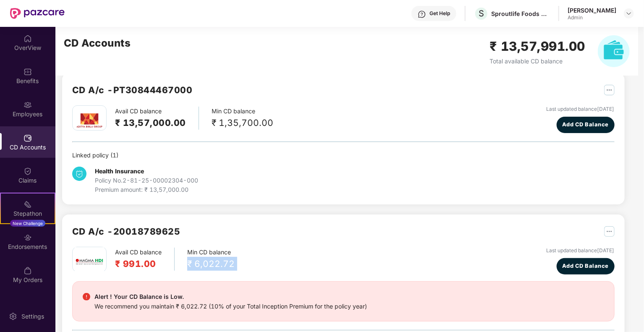 This screenshot has width=644, height=332. What do you see at coordinates (629, 13) in the screenshot?
I see `img: svg+xml;base64,PHN2ZyBpZD0iRHJvcGRvd24tMzJ4MzIiIHhtbG5zPSJodHRwOi8vd3d3LnczLm9yZy8yMDAwL3N2ZyIgd2...` at bounding box center [629, 13].